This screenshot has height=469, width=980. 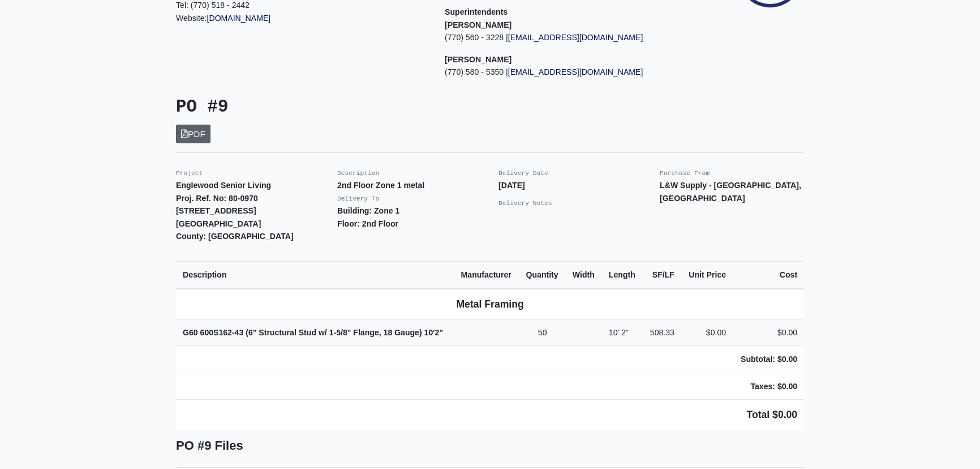 I want to click on b: Metal Framing, so click(x=490, y=304).